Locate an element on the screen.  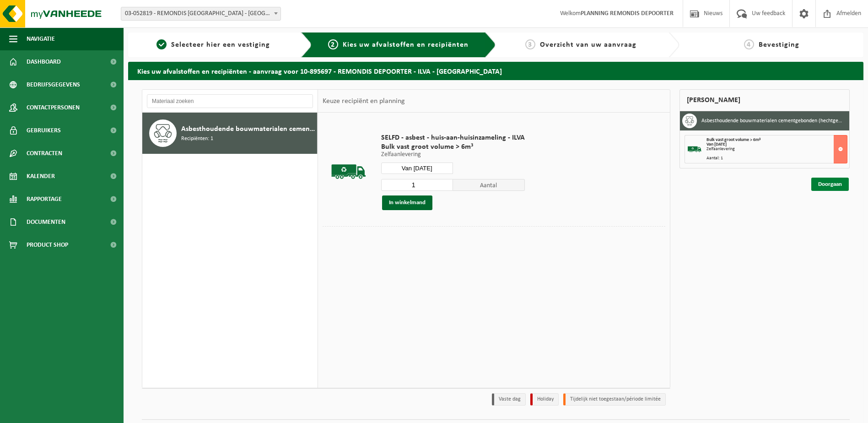
div: Zelfaanlevering is located at coordinates (776, 149).